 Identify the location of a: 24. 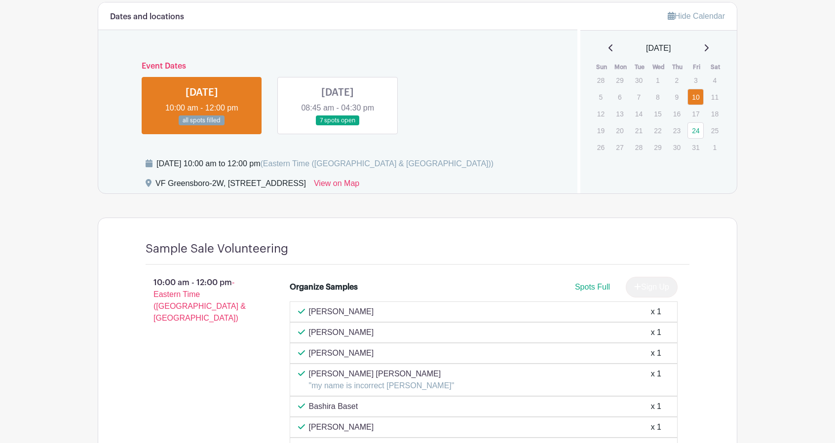
(695, 130).